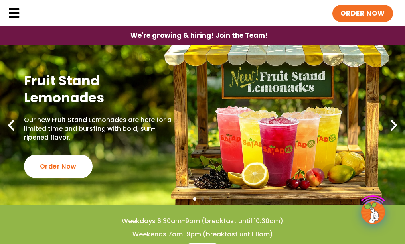 Image resolution: width=405 pixels, height=244 pixels. What do you see at coordinates (202, 221) in the screenshot?
I see `h4: Weekdays 6:30am-9pm (breakfast until 10:30am)` at bounding box center [202, 221].